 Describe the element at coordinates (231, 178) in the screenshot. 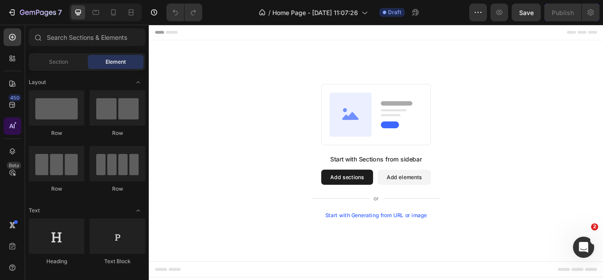

I see `button: Add sections` at that location.